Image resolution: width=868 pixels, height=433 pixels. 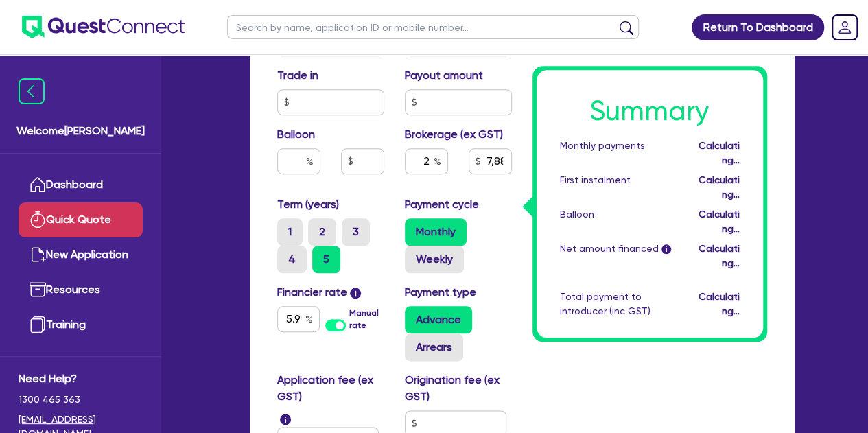 I want to click on h1: Summary, so click(x=650, y=111).